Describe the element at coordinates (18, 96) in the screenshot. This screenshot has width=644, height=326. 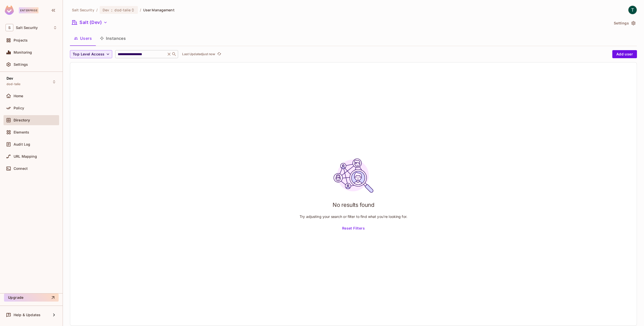
I see `span: Home` at that location.